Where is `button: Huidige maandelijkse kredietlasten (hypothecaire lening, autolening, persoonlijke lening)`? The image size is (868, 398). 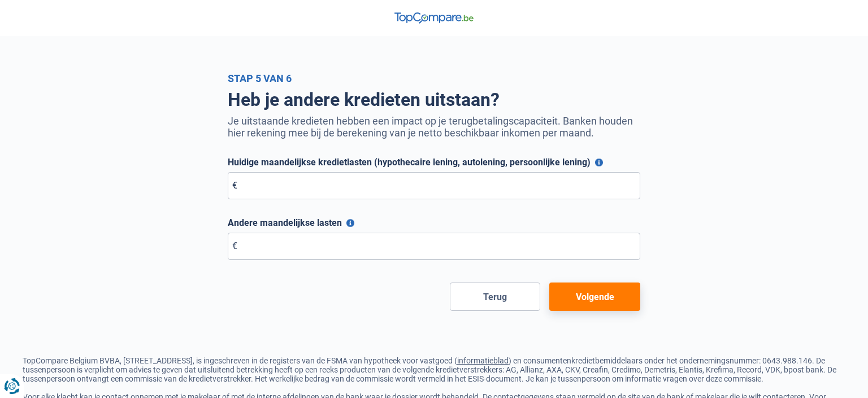 button: Huidige maandelijkse kredietlasten (hypothecaire lening, autolening, persoonlijke lening) is located at coordinates (599, 163).